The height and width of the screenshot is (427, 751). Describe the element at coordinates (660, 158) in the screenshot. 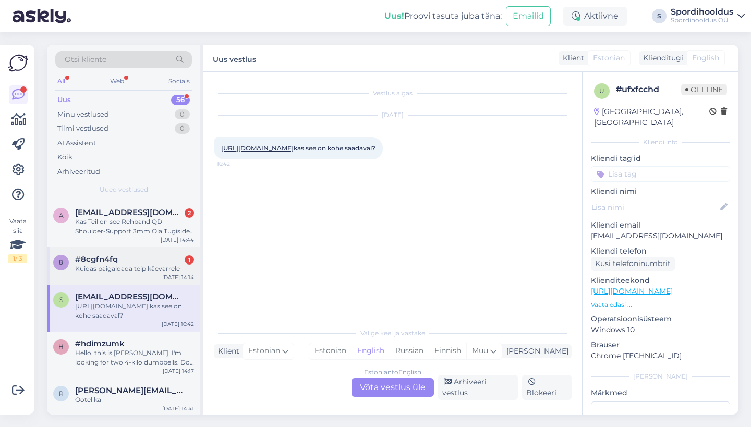

I see `p: Kliendi tag'id` at that location.